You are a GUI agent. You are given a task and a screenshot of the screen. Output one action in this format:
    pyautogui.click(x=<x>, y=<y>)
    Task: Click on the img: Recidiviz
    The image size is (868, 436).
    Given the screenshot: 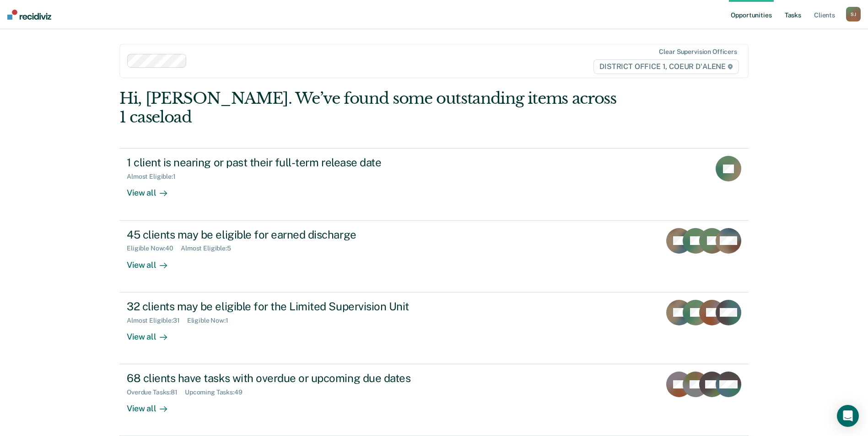 What is the action you would take?
    pyautogui.click(x=29, y=15)
    